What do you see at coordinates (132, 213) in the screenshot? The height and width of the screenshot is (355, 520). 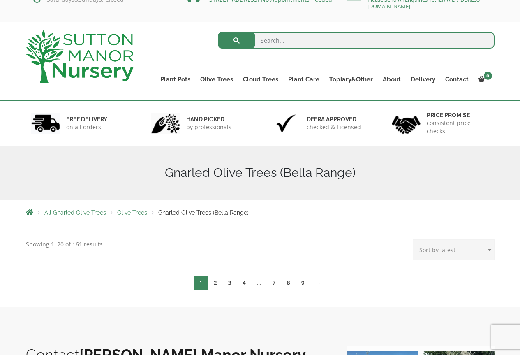 I see `span: Olive Trees` at bounding box center [132, 213].